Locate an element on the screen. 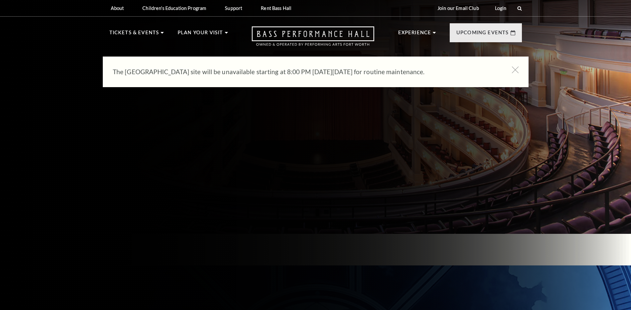  p: Experience is located at coordinates (415, 35).